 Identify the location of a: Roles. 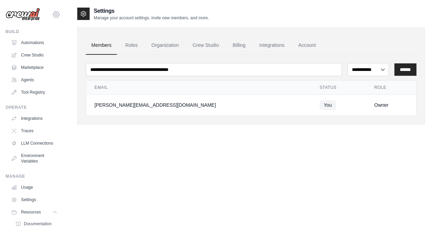
(131, 45).